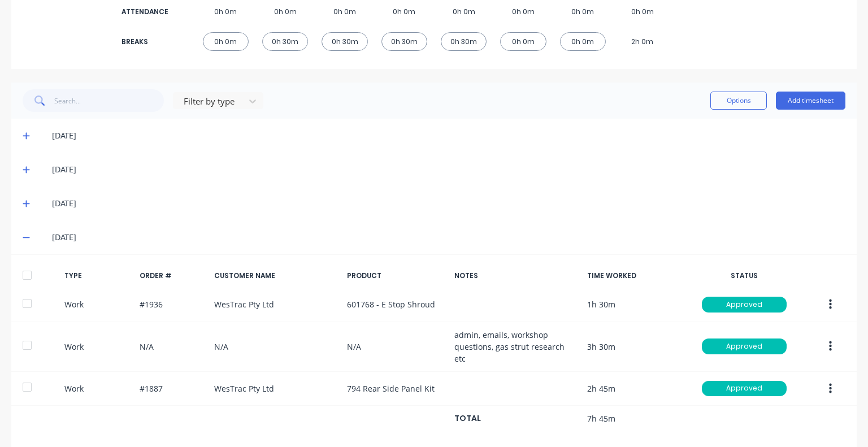 Image resolution: width=868 pixels, height=447 pixels. Describe the element at coordinates (97, 275) in the screenshot. I see `div: TYPE` at that location.